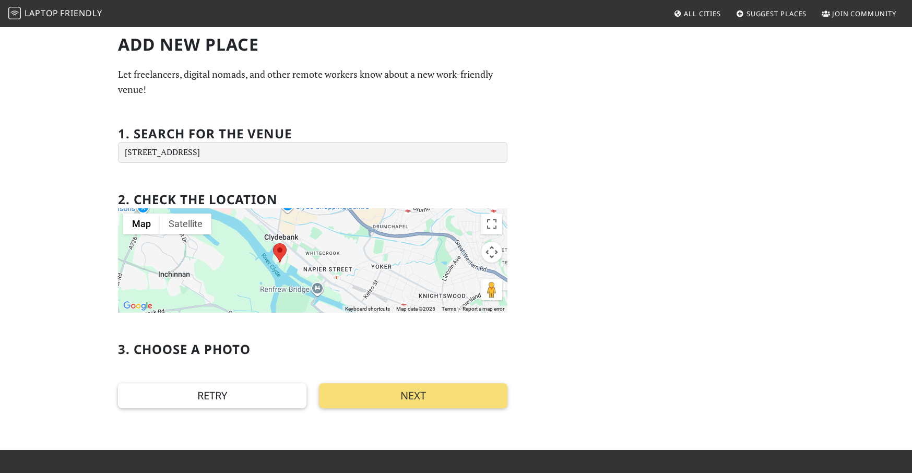 This screenshot has height=473, width=912. Describe the element at coordinates (138, 306) in the screenshot. I see `a: Open this area in Google Maps (opens a new window)` at that location.